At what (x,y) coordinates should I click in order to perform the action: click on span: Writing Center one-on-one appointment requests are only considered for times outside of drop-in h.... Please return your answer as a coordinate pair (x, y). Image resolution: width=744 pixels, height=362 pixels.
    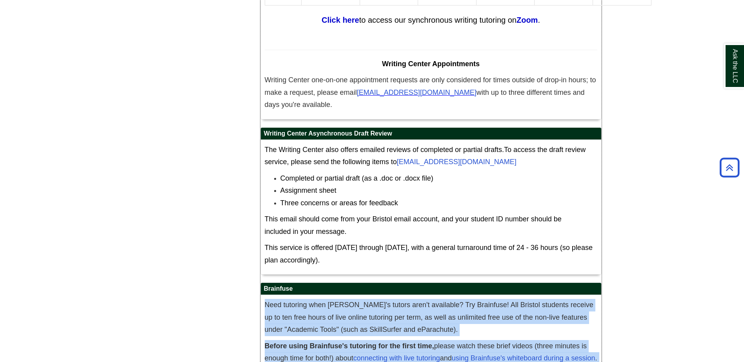
    Looking at the image, I should click on (430, 86).